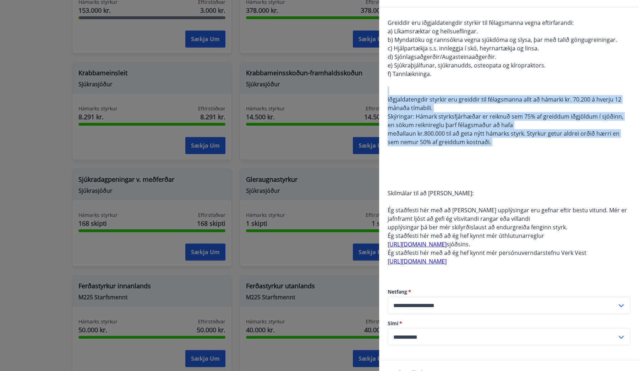 The image size is (639, 371). I want to click on span: sjóðsins., so click(429, 244).